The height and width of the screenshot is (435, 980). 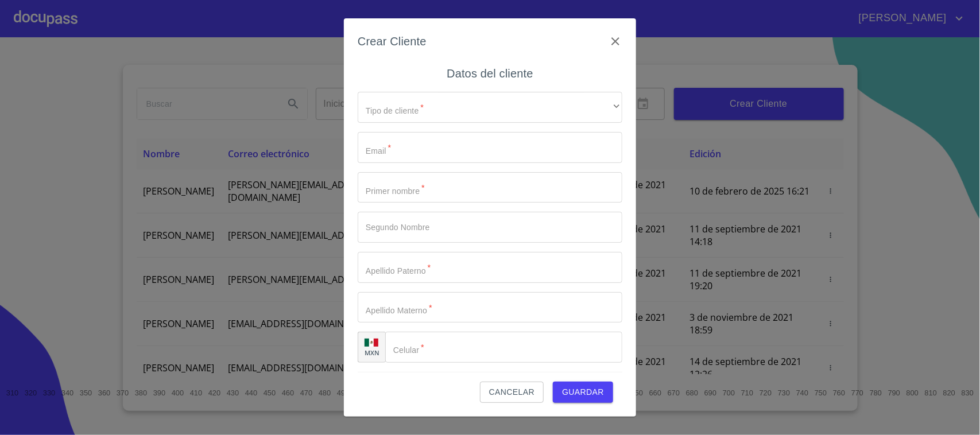 I want to click on h6: Datos del cliente, so click(x=490, y=73).